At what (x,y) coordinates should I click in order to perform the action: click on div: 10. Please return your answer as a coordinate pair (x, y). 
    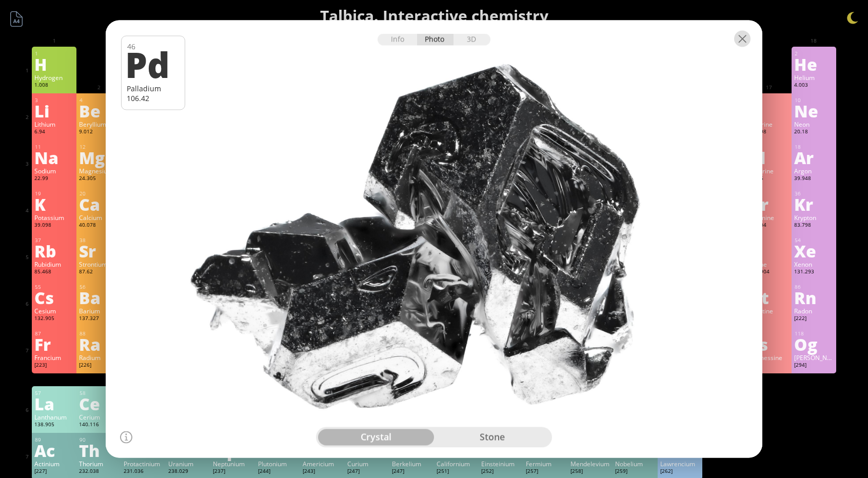
    Looking at the image, I should click on (815, 100).